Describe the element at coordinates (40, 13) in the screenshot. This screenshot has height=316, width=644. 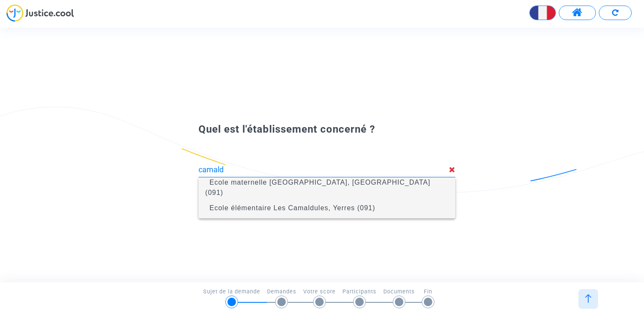
I see `img: jc-logo.svg` at that location.